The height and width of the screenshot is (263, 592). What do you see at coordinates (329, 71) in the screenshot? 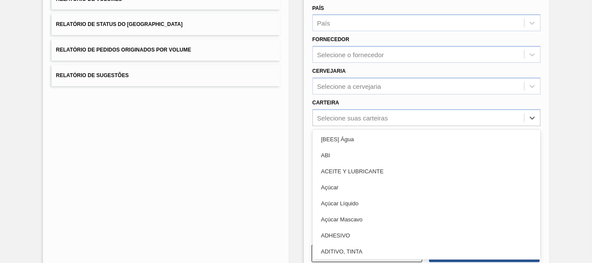
I see `label: Cervejaria` at bounding box center [329, 71].